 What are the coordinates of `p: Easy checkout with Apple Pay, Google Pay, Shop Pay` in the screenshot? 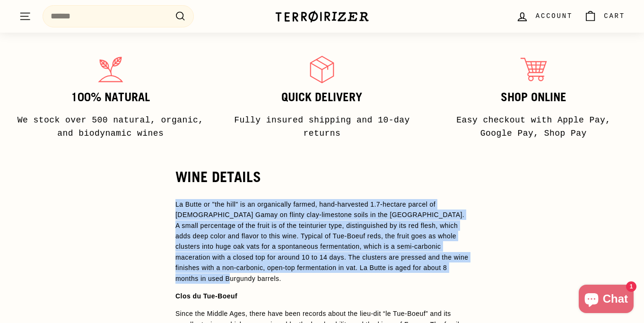 It's located at (533, 127).